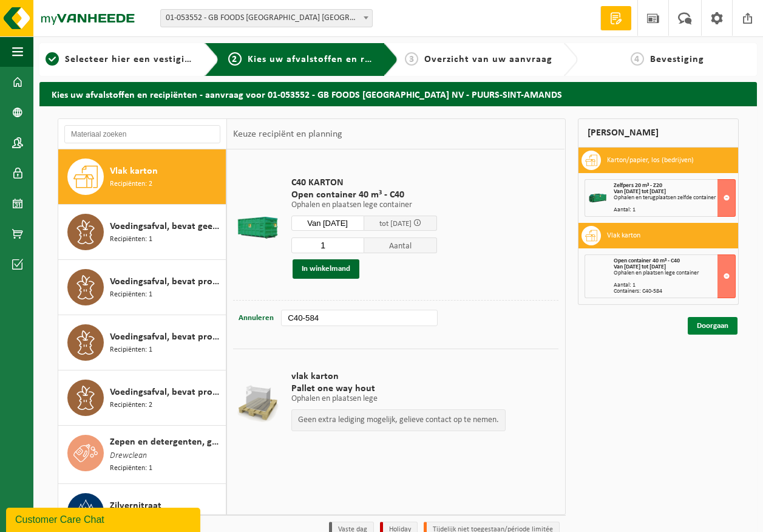 This screenshot has width=763, height=532. Describe the element at coordinates (677, 60) in the screenshot. I see `span: Bevestiging` at that location.